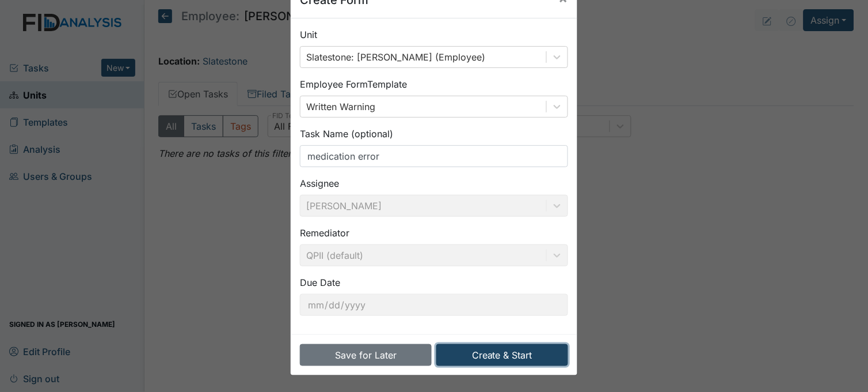 Image resolution: width=868 pixels, height=392 pixels. I want to click on button: Save for Later, so click(365, 354).